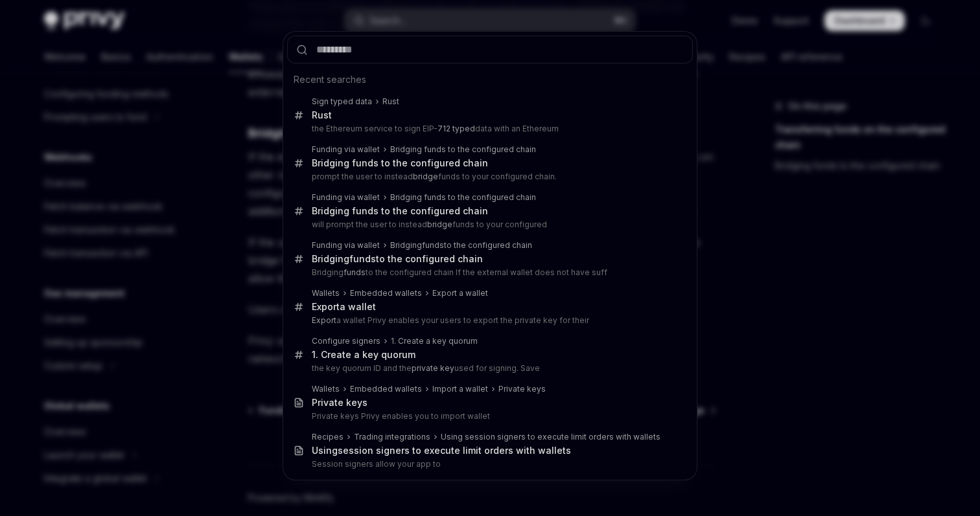 The width and height of the screenshot is (980, 516). Describe the element at coordinates (343, 307) in the screenshot. I see `div: a wallet` at that location.